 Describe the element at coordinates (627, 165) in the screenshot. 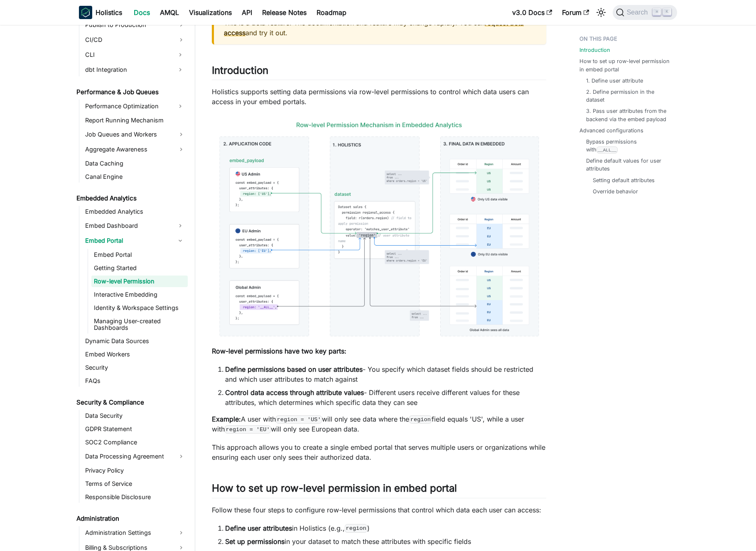

I see `a: Define default values for user attributes` at that location.